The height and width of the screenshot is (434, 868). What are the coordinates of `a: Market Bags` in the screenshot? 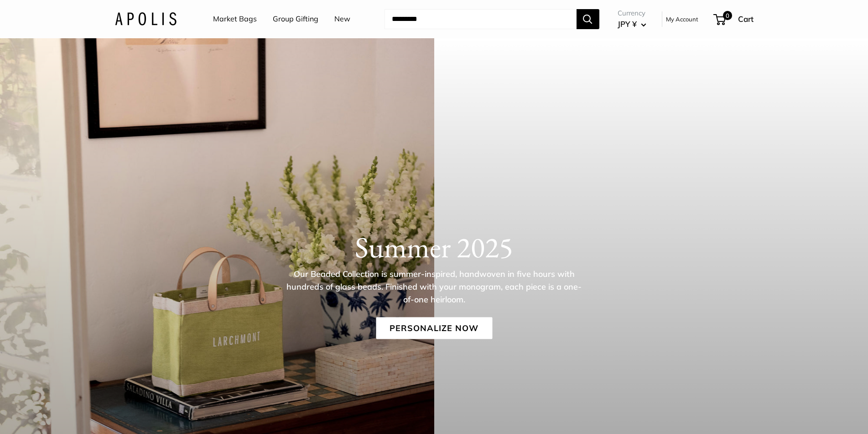 It's located at (235, 19).